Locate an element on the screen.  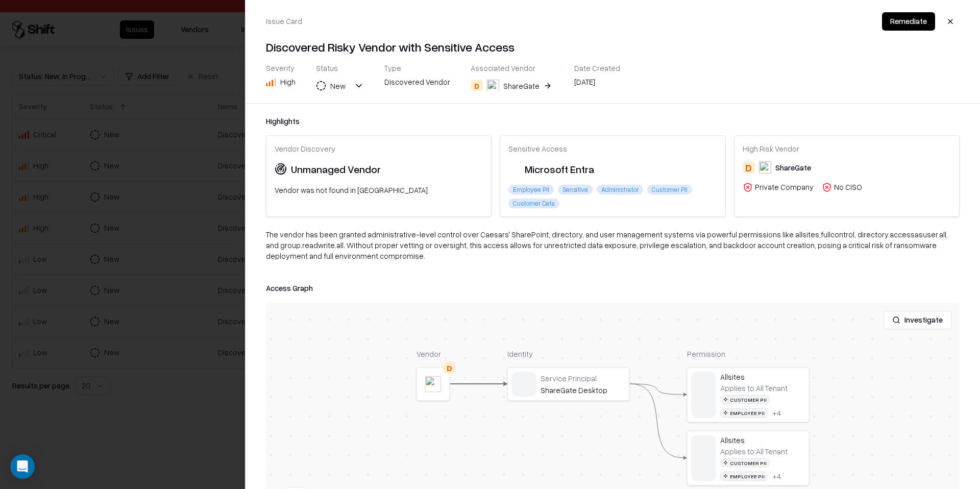
div: Customer Data is located at coordinates (534, 203).